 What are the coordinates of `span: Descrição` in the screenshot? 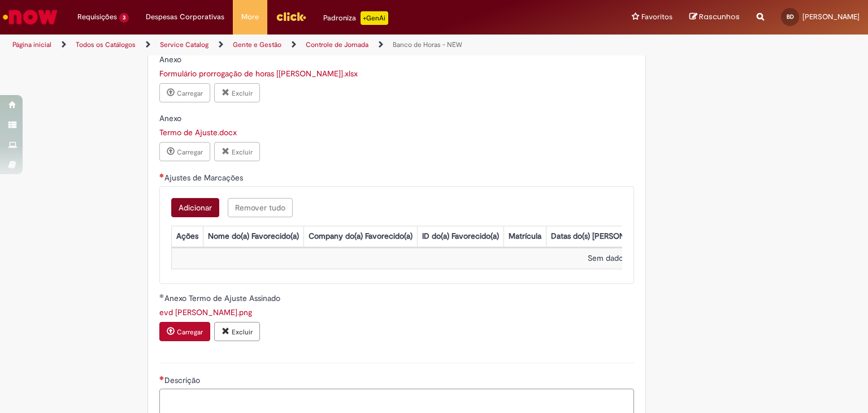 It's located at (183, 380).